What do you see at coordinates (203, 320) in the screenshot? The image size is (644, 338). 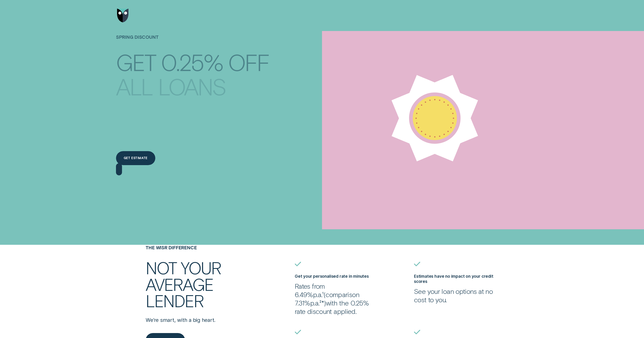 I see `p: We’re smart, with a big heart.` at bounding box center [203, 320].